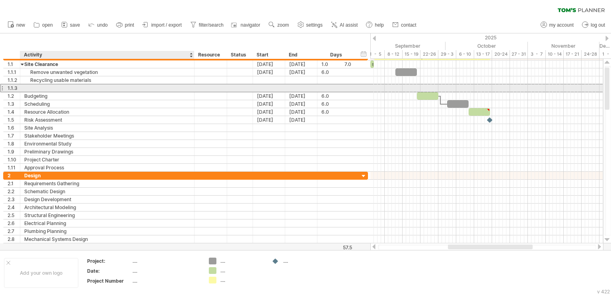 Image resolution: width=611 pixels, height=295 pixels. Describe the element at coordinates (107, 120) in the screenshot. I see `div: Risk Assessment` at that location.